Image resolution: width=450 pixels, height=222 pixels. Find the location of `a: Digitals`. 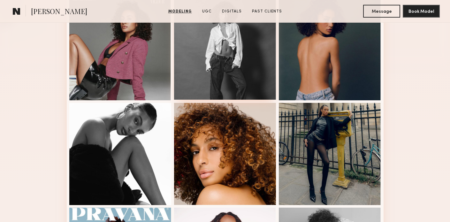

a: Digitals is located at coordinates (232, 11).